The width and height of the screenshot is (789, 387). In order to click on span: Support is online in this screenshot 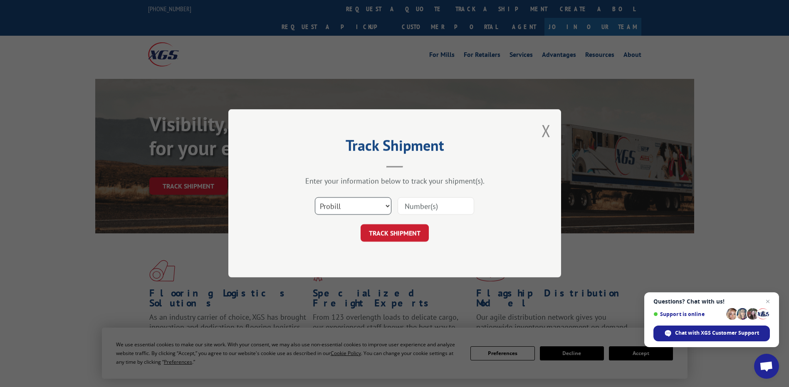, I will do `click(688, 314)`.